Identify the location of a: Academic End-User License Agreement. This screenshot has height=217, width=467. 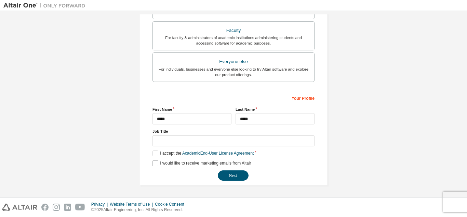
(218, 153).